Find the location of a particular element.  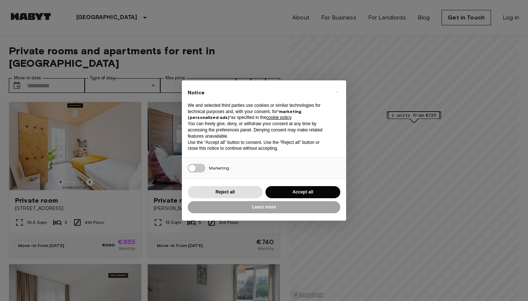

p: We and selected third parties use cookies or similar technologies for technical purposes and, wit... is located at coordinates (258, 112).